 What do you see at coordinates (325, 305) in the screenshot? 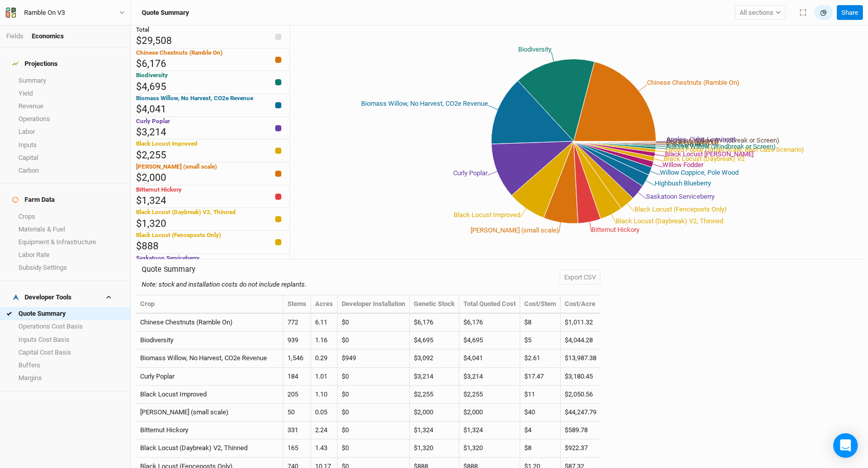
I see `th: Acres` at bounding box center [325, 305].